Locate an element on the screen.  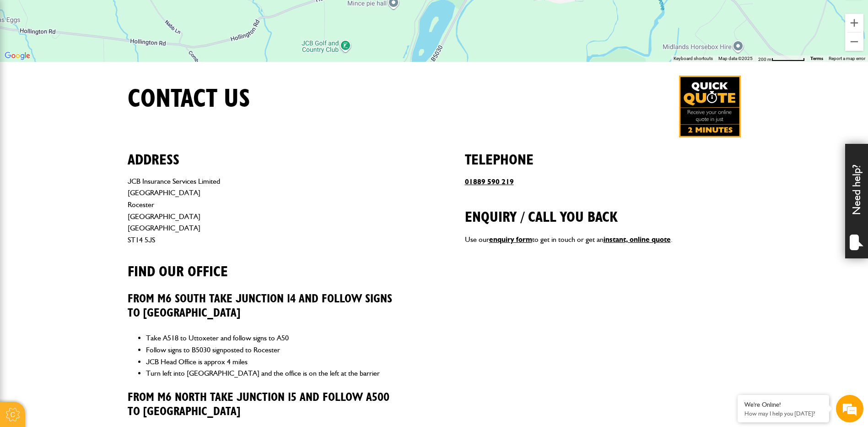
button: Map scale: 200 m per 69 pixels is located at coordinates (782, 59).